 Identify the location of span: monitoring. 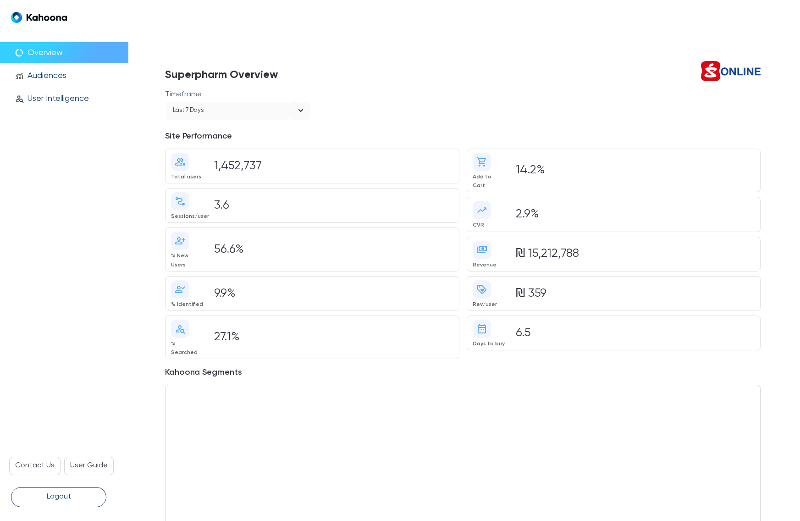
(19, 76).